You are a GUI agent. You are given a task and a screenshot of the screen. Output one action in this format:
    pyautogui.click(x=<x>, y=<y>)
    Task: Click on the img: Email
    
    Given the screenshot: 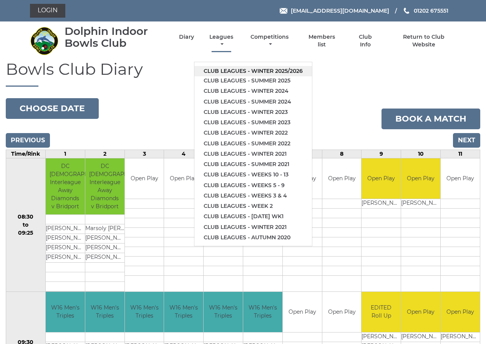 What is the action you would take?
    pyautogui.click(x=283, y=11)
    